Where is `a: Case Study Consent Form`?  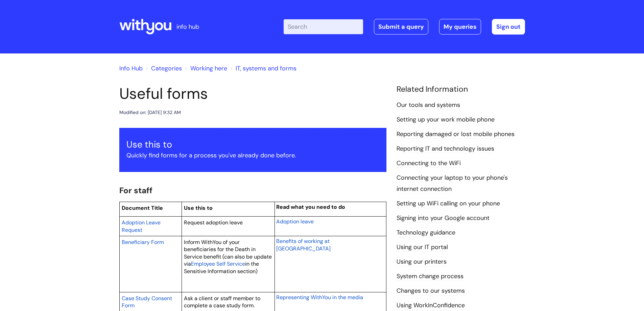
a: Case Study Consent Form is located at coordinates (147, 302).